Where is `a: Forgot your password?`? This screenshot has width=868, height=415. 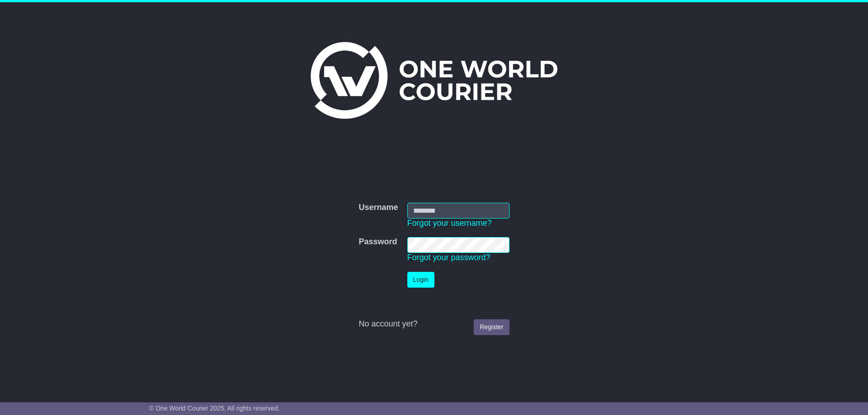
a: Forgot your password? is located at coordinates (449, 258).